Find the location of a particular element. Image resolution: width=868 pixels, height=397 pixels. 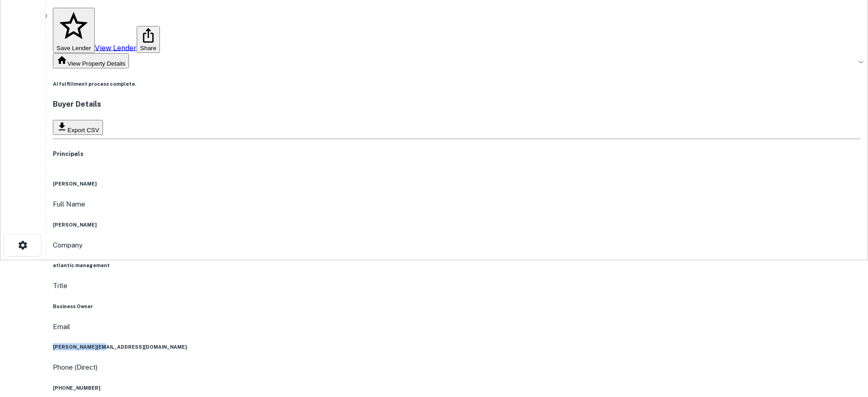

button: View Property Details is located at coordinates (90, 61).